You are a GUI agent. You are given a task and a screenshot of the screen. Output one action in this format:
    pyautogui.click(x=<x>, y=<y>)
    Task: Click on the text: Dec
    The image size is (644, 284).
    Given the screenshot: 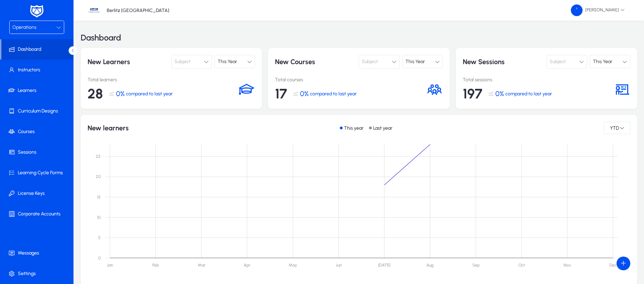 What is the action you would take?
    pyautogui.click(x=612, y=265)
    